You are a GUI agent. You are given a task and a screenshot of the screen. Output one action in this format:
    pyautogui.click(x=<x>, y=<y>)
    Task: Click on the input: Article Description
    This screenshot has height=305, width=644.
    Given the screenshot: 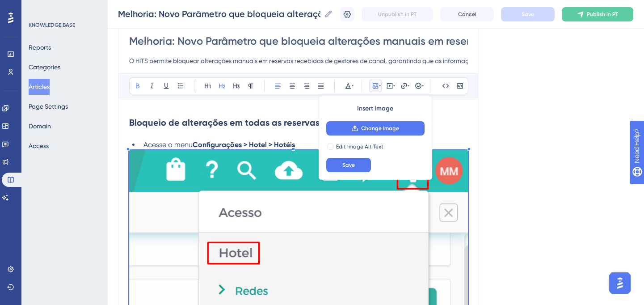 What is the action you would take?
    pyautogui.click(x=299, y=61)
    